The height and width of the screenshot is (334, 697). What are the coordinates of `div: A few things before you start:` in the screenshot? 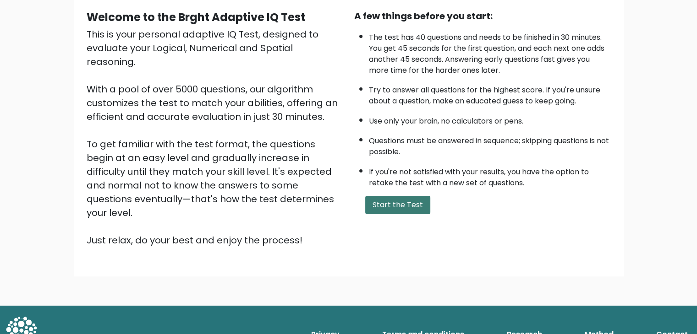 It's located at (482, 16).